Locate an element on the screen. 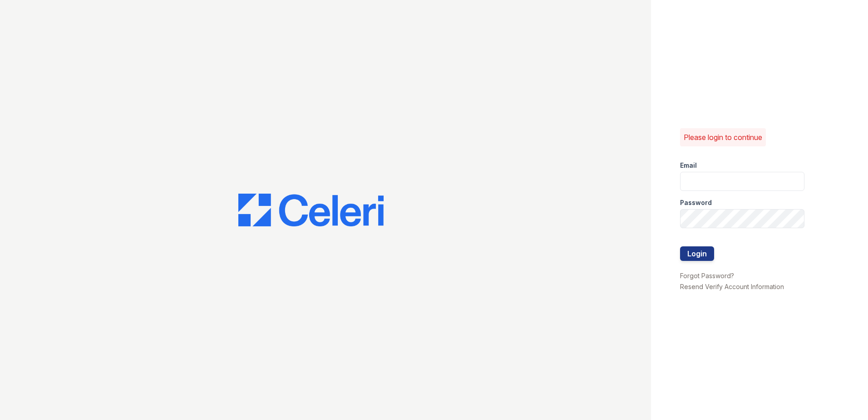  button: Login is located at coordinates (697, 253).